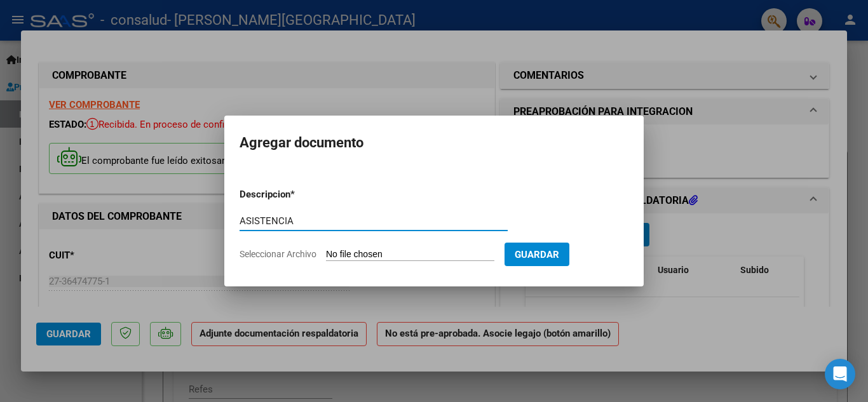 This screenshot has width=868, height=402. I want to click on h2: Agregar documento, so click(434, 143).